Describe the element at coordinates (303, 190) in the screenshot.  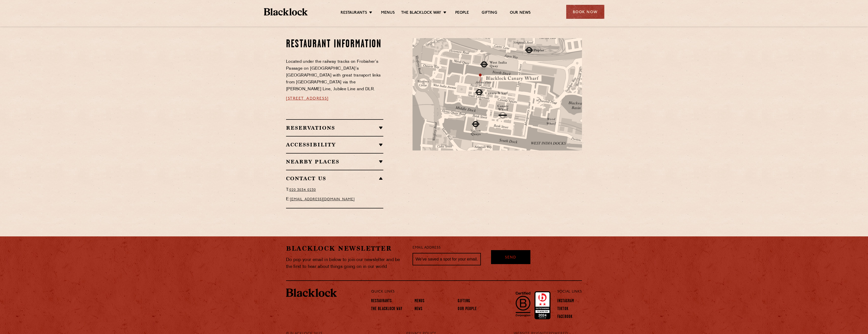
I see `a: 020 3034 0230` at that location.